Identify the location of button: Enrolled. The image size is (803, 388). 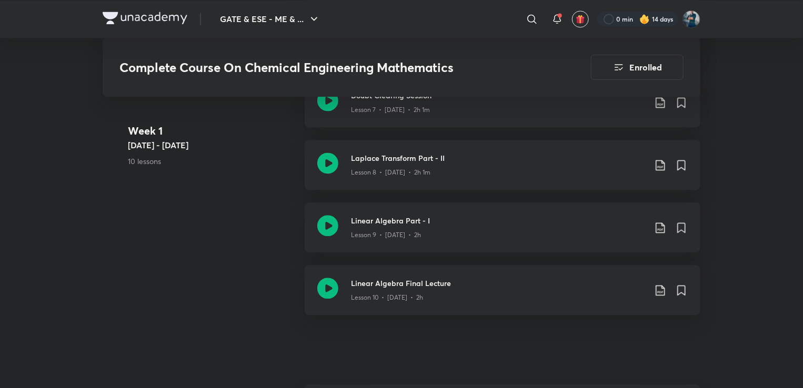
(637, 67).